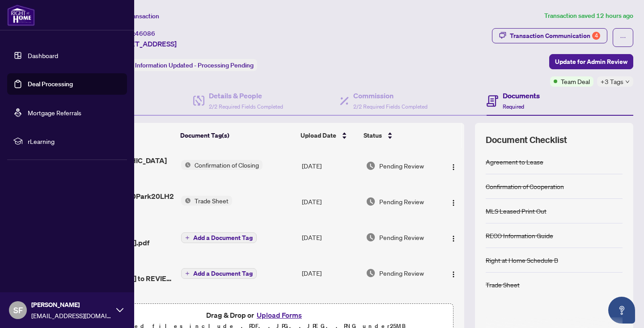  What do you see at coordinates (328, 136) in the screenshot?
I see `th: Upload Date` at bounding box center [328, 136].